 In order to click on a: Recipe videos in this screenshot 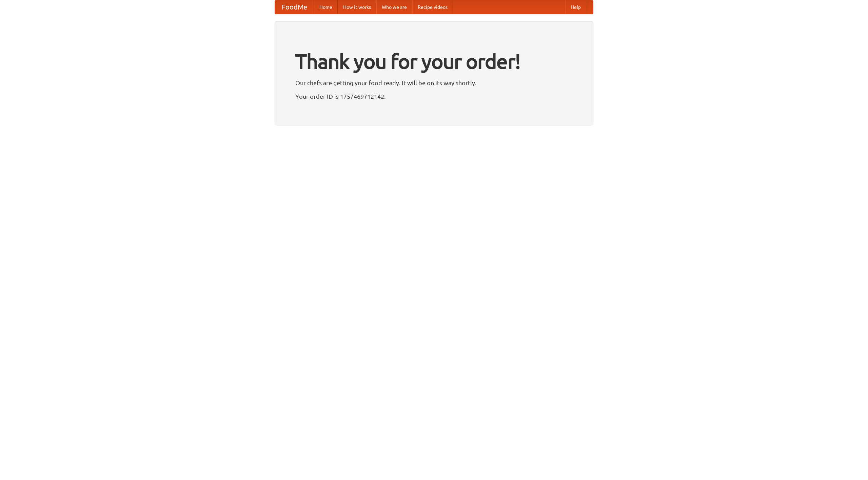, I will do `click(433, 7)`.